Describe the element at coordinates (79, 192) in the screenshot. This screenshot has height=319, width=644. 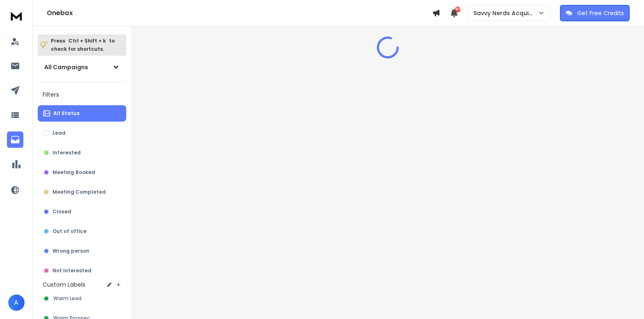
I see `p: Meeting Completed` at that location.